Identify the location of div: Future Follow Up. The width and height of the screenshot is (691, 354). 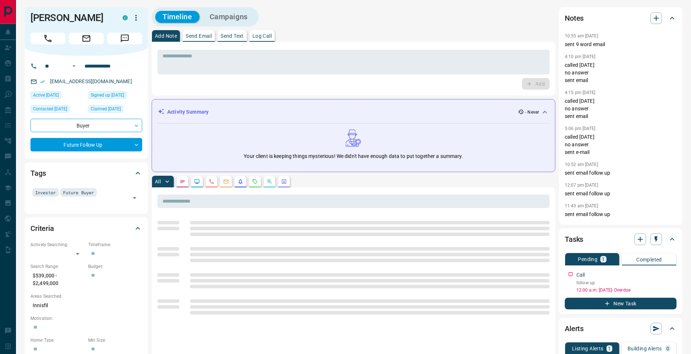
(86, 144).